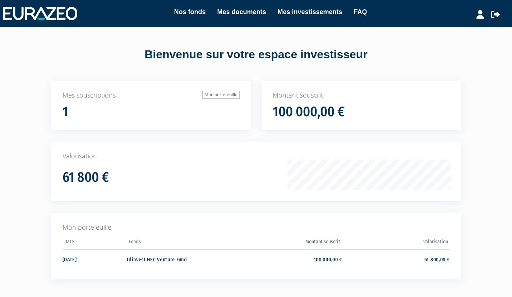  I want to click on a: Mes documents, so click(242, 12).